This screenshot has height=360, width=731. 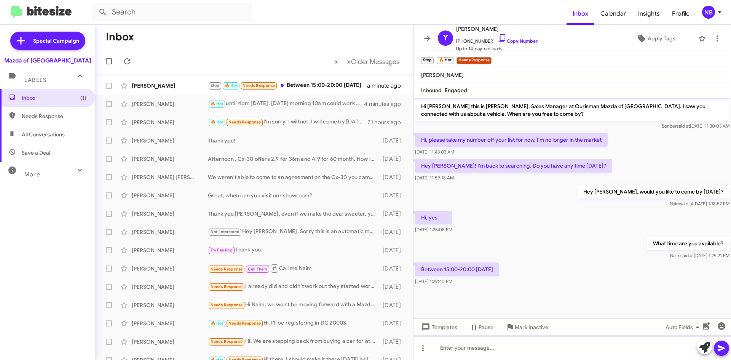 I want to click on span: Calendar, so click(x=613, y=14).